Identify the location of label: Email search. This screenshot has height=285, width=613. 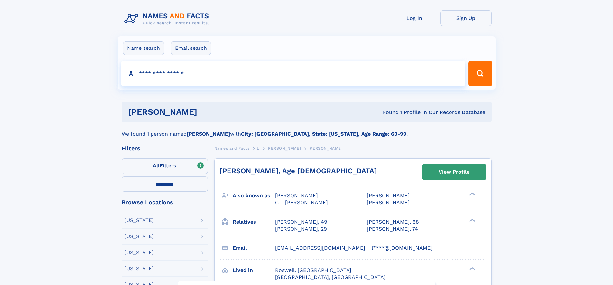
(191, 48).